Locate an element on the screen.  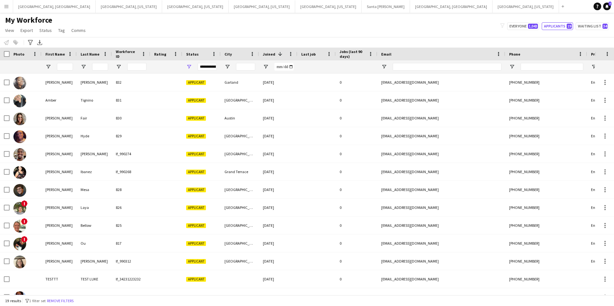
span: Photo is located at coordinates (19, 54).